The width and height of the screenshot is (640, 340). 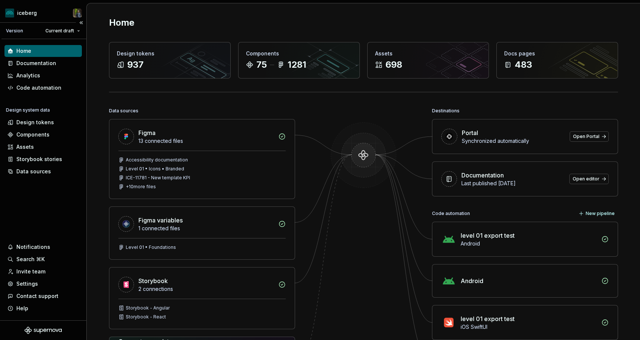 I want to click on div: 698, so click(x=394, y=65).